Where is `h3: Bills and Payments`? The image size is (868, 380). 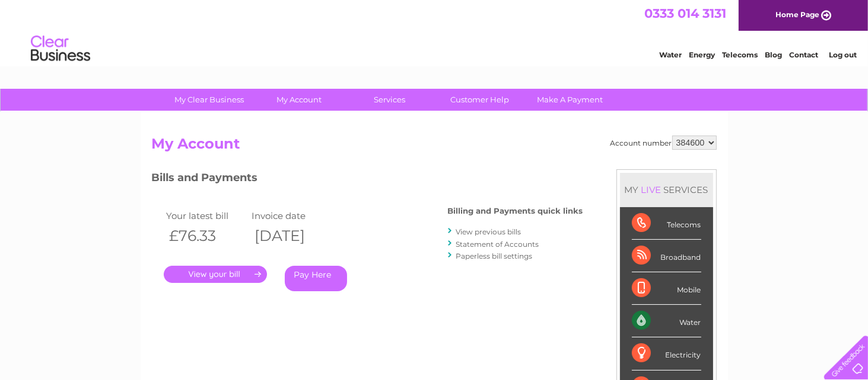
h3: Bills and Payments is located at coordinates (368, 180).